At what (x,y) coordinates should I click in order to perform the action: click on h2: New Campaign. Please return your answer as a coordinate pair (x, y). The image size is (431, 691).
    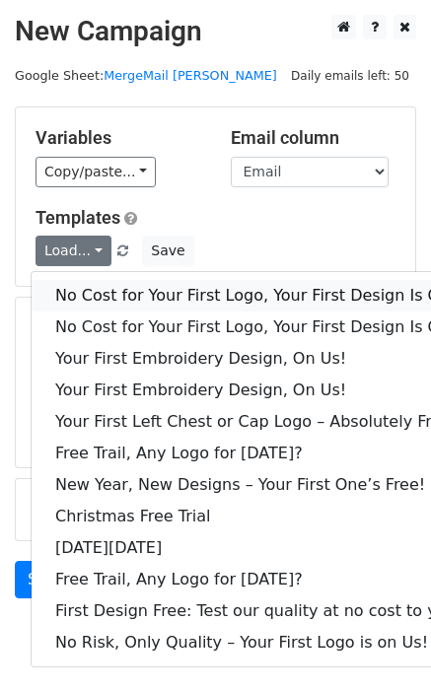
    Looking at the image, I should click on (215, 32).